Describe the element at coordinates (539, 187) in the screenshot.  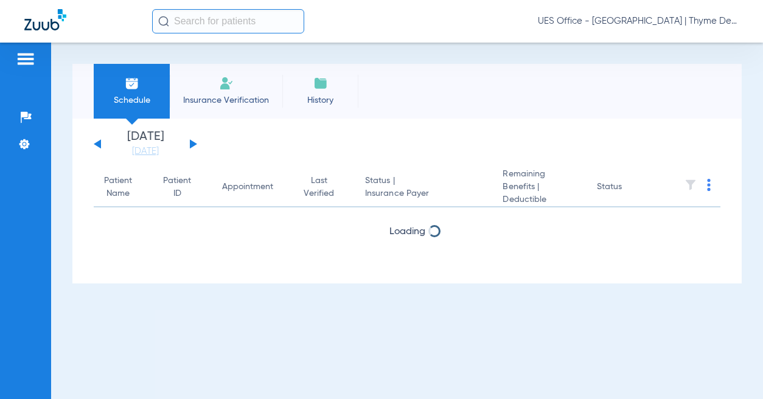
I see `th: Remaining Benefits |` at that location.